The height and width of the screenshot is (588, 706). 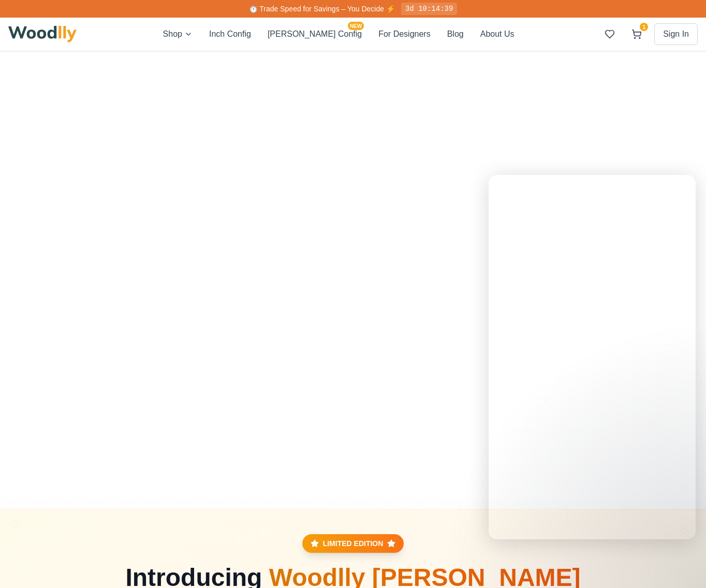 I want to click on span: LIMITED EDITION, so click(x=353, y=544).